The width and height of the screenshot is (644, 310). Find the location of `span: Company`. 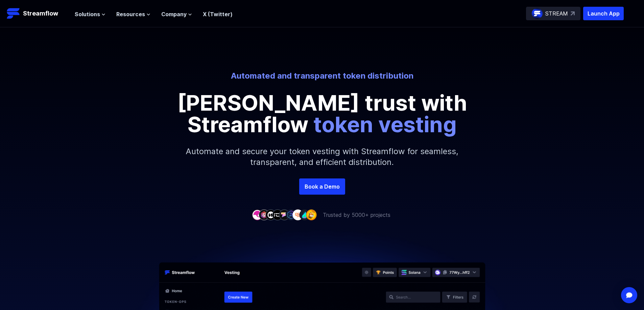

span: Company is located at coordinates (174, 14).